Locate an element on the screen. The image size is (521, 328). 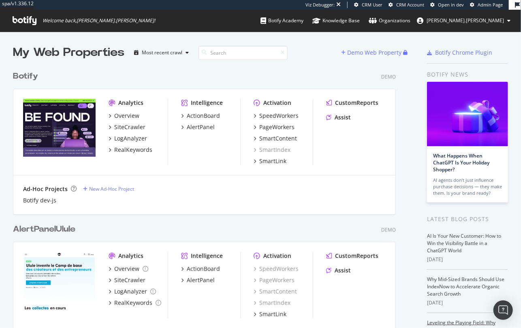
a: Admin Page is located at coordinates (487, 5).